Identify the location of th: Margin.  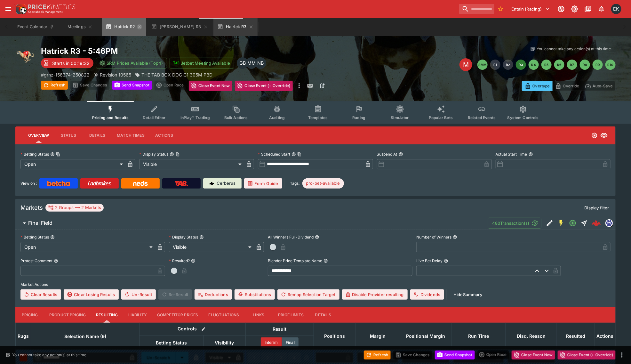
(378, 336).